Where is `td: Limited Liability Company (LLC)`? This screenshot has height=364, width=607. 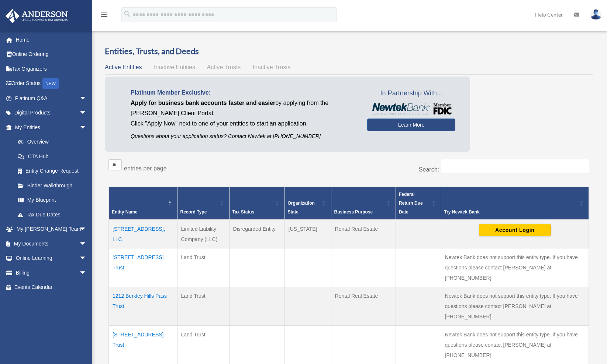
td: Limited Liability Company (LLC) is located at coordinates (203, 234).